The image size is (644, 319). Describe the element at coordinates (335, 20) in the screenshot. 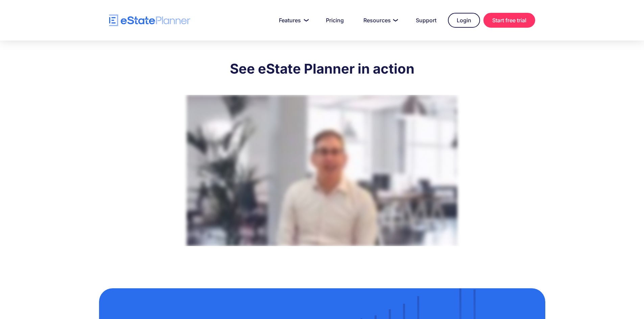

I see `a: Pricing` at that location.